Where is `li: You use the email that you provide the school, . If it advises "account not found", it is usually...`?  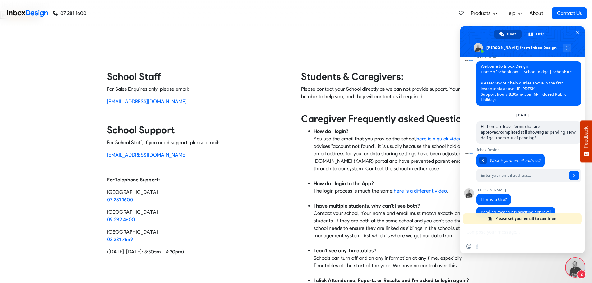 li: You use the email that you provide the school, . If it advises "account not found", it is usually... is located at coordinates (399, 154).